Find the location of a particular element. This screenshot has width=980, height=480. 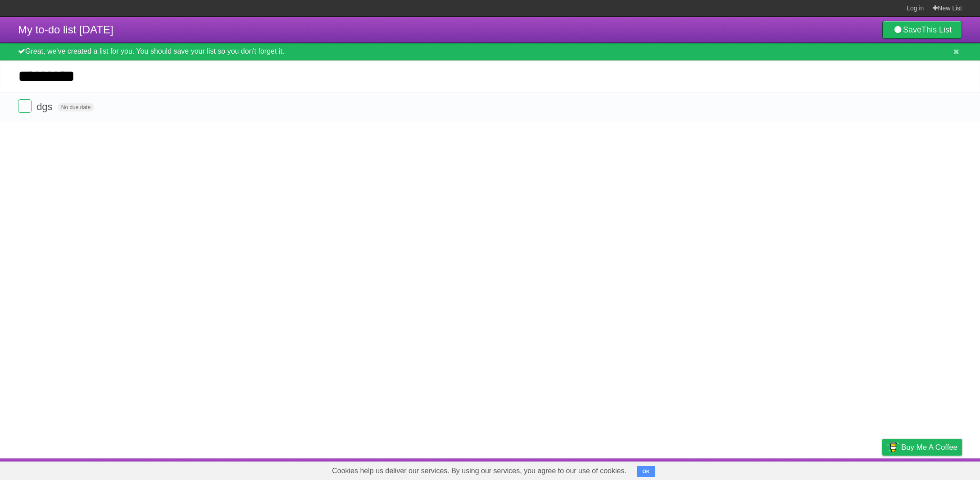

a: Buy me a coffee is located at coordinates (923, 447).